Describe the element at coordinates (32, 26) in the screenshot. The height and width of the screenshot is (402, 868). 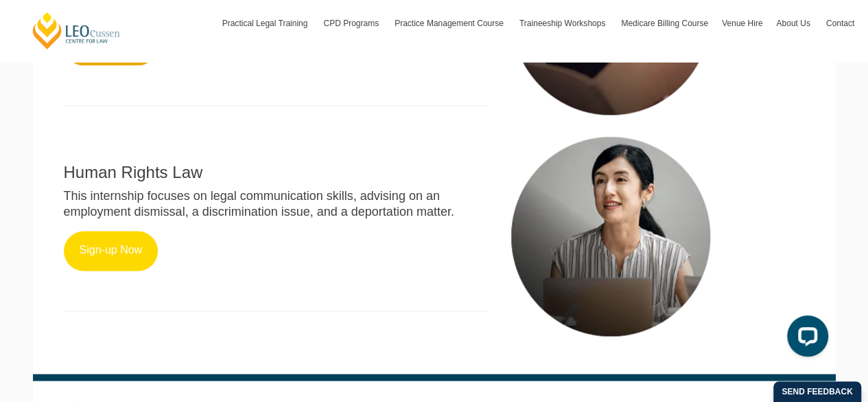
I see `button: Open LiveChat chat widget` at that location.